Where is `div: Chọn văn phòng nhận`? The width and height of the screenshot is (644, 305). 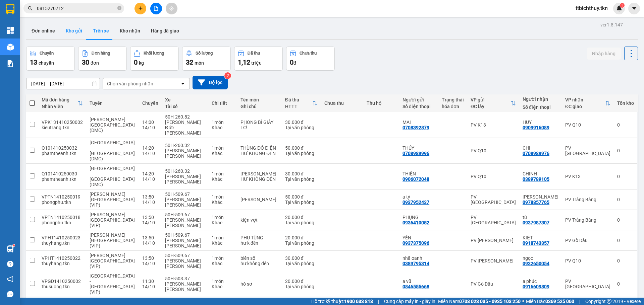 div: Chọn văn phòng nhận is located at coordinates (130, 84).